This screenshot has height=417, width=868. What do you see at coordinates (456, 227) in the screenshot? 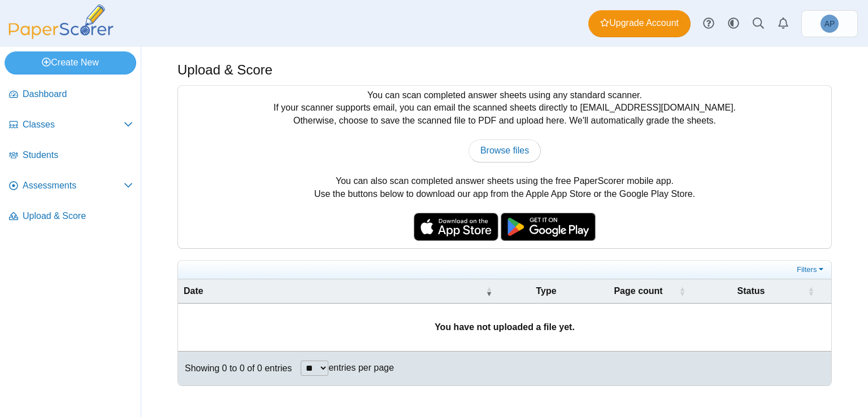
I see `img: apple-store-badge.svg` at bounding box center [456, 227].